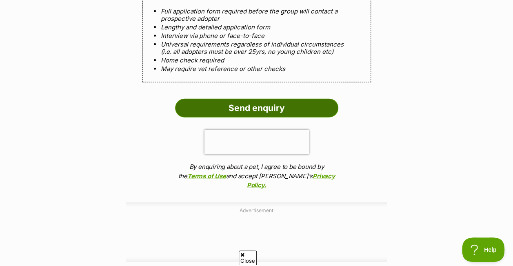 This screenshot has height=266, width=513. Describe the element at coordinates (257, 60) in the screenshot. I see `li: Home check required` at that location.